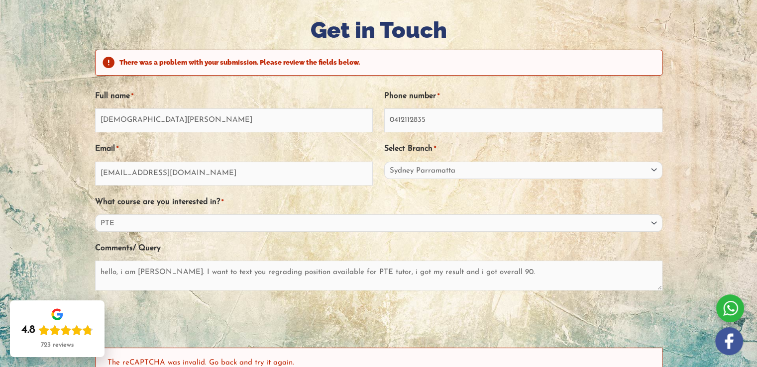  I want to click on label: Full name, so click(114, 96).